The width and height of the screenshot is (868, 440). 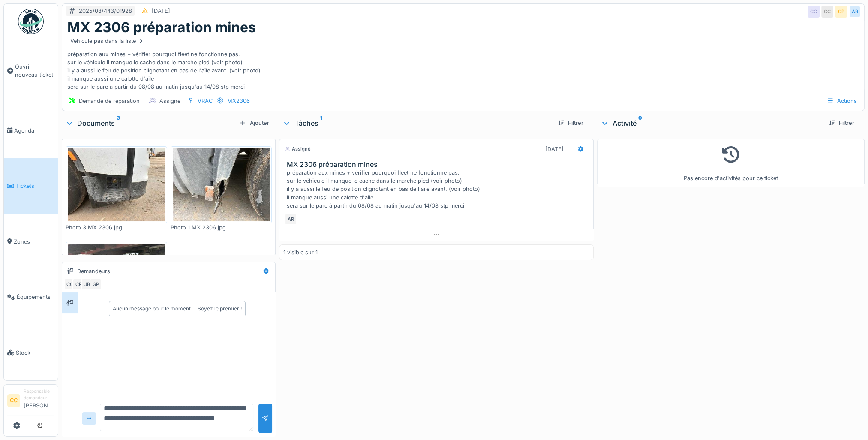 I want to click on div: Photo 3 MX 2306.jpg, so click(x=116, y=227).